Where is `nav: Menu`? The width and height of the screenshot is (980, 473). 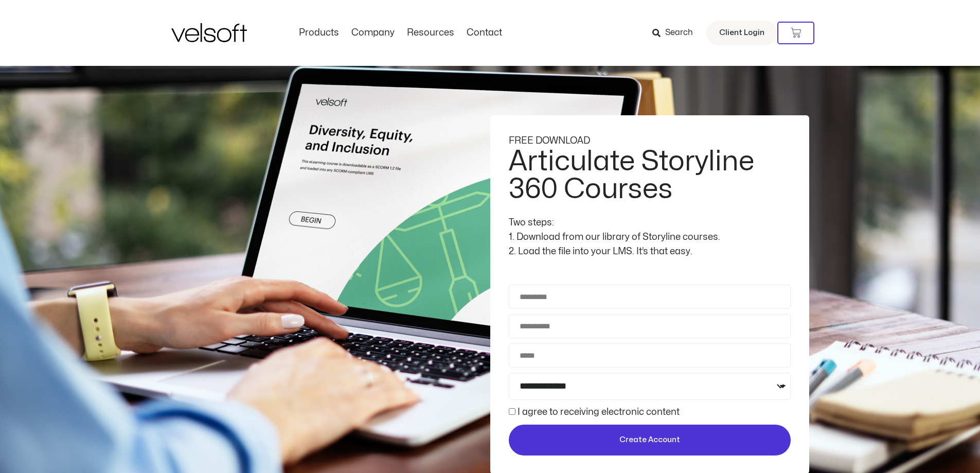 nav: Menu is located at coordinates (400, 33).